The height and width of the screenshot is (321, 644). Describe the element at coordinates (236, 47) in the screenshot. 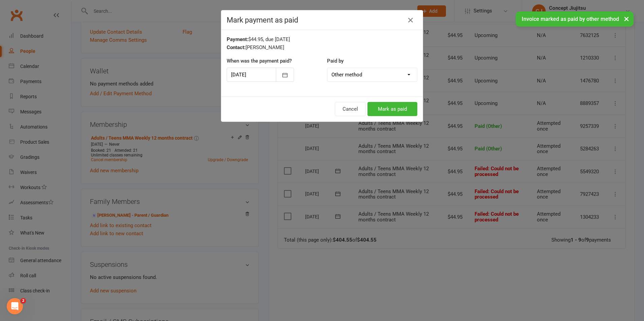

I see `strong: Contact:` at that location.